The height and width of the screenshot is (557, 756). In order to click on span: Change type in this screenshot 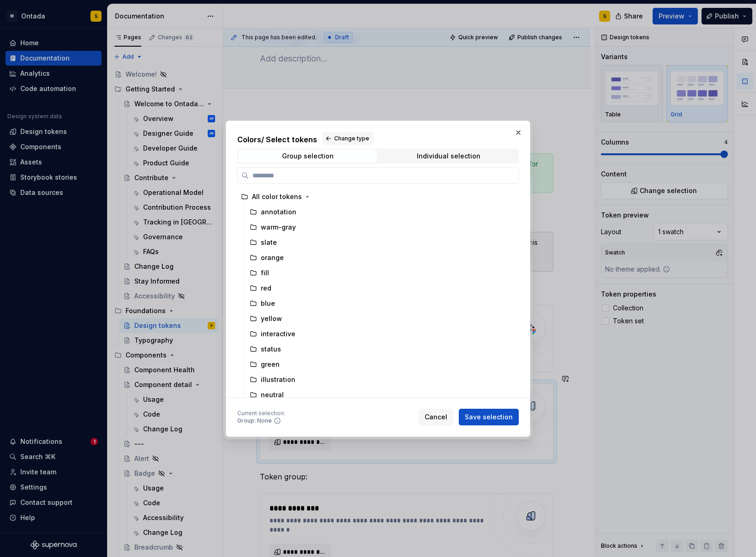, I will do `click(352, 138)`.